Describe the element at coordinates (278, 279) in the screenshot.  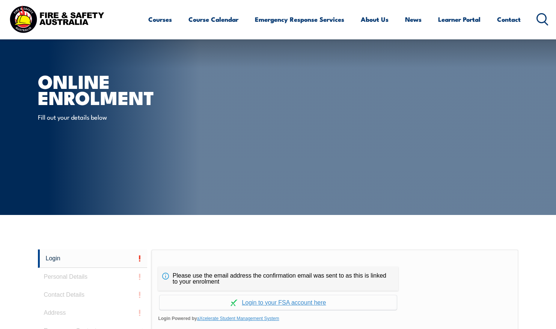
I see `div: Please use the email address the confirmation email was sent to as this is linked to your enrolment` at that location.